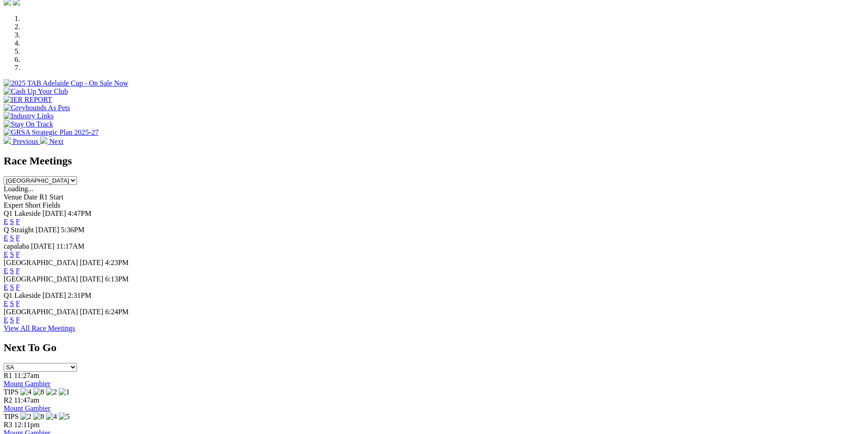 Image resolution: width=868 pixels, height=434 pixels. Describe the element at coordinates (51, 197) in the screenshot. I see `span: R1 Start` at that location.